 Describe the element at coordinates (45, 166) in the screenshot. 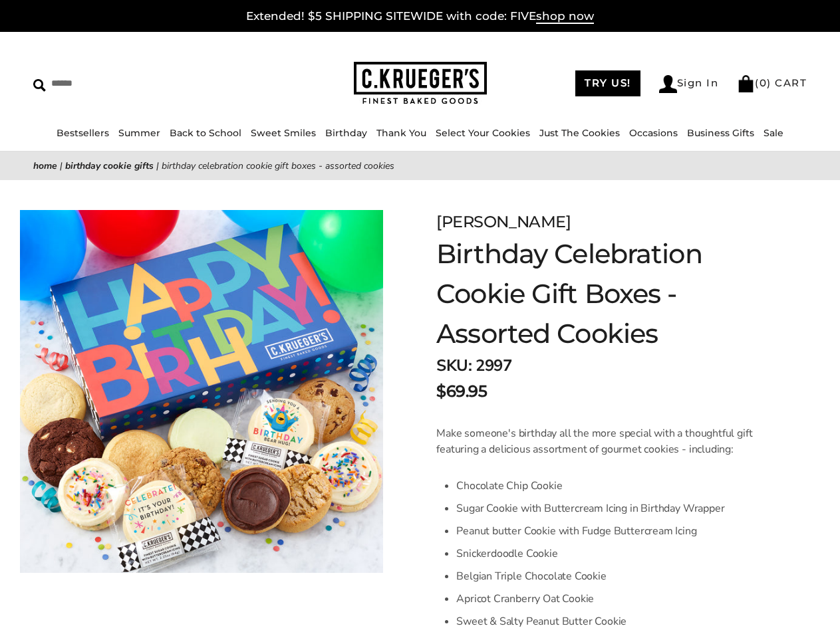

I see `a: Home` at that location.